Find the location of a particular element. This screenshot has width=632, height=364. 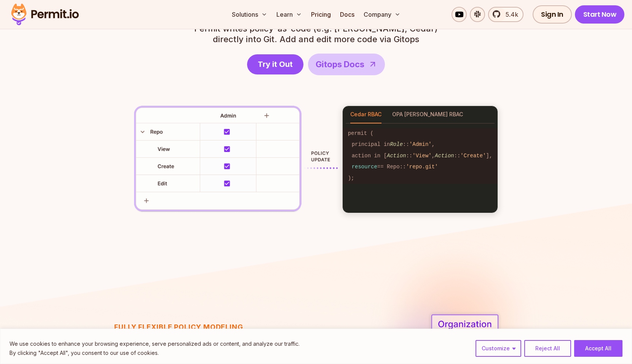

a: Gitops Docs is located at coordinates (346, 65).